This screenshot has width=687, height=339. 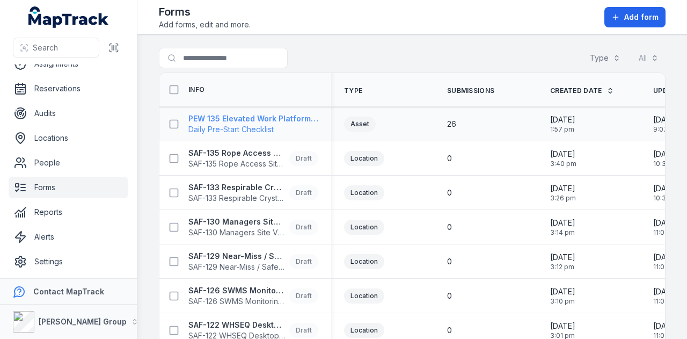 I want to click on span: SAF-126 SWMS Monitoring Record, so click(x=237, y=301).